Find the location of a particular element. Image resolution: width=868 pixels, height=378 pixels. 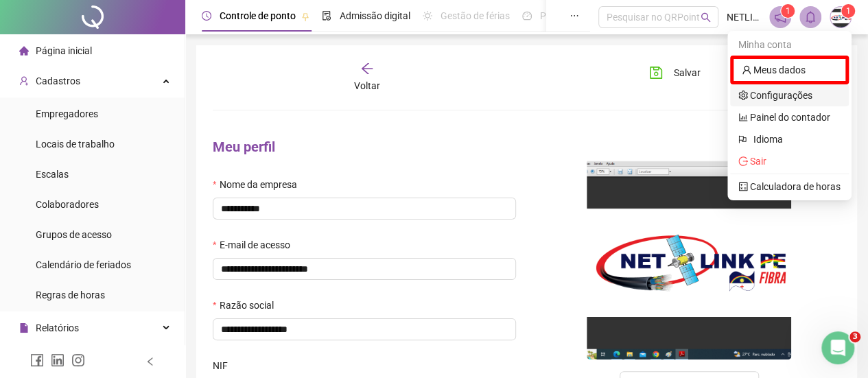

label: Nome da empresa is located at coordinates (259, 185).